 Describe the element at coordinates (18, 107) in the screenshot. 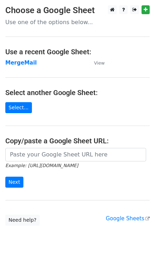

I see `a: Select...` at that location.